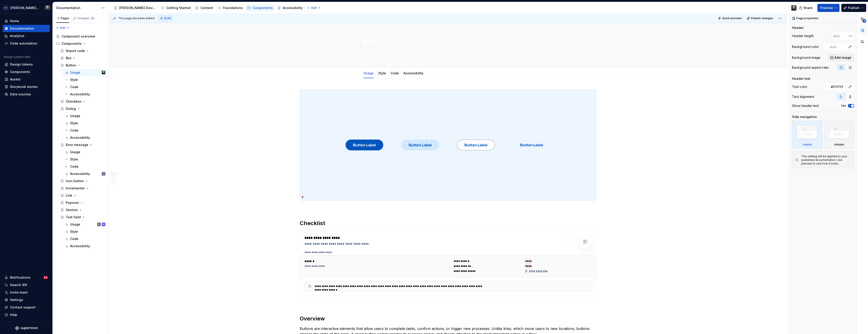  Describe the element at coordinates (448, 145) in the screenshot. I see `img: 2bb4bb66-e758-4375-a7ec-6e2600359c70.png` at that location.